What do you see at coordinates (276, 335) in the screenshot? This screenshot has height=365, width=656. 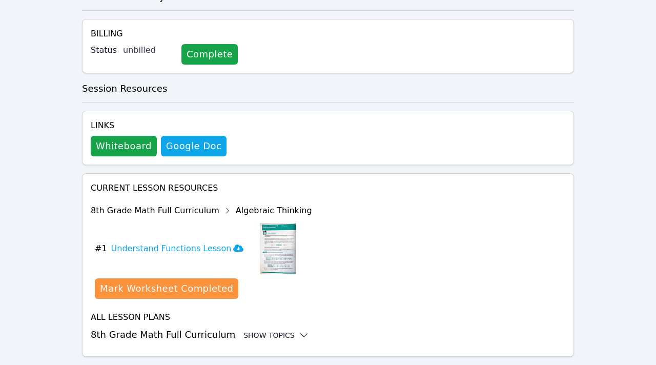 I see `div: Show Topics` at bounding box center [276, 335].